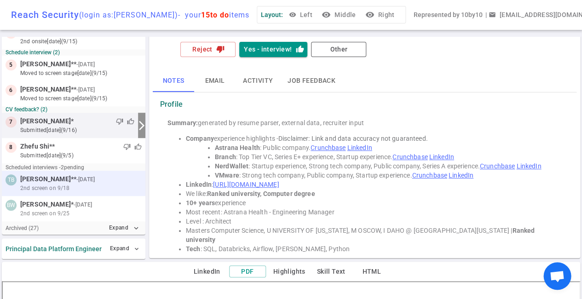  Describe the element at coordinates (374, 139) in the screenshot. I see `li: experience highlights -` at that location.